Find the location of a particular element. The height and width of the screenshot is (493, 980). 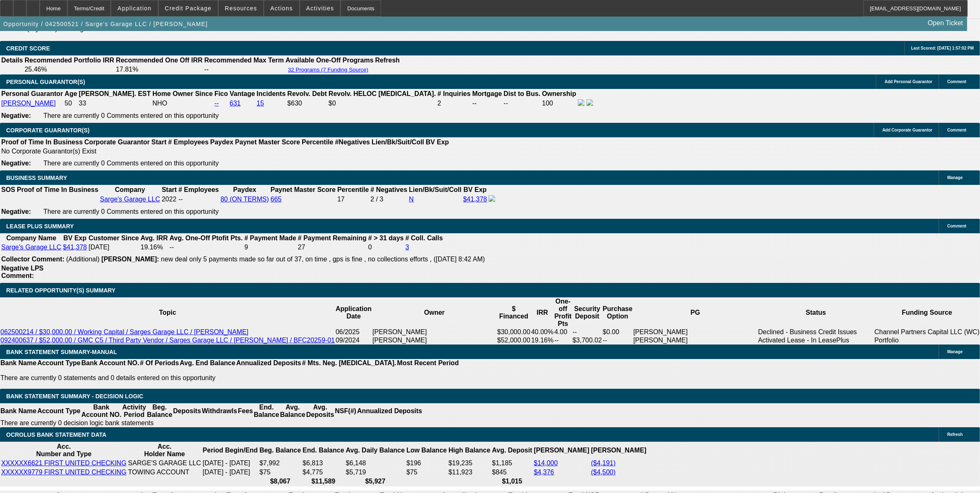

span: Manage is located at coordinates (955, 177).